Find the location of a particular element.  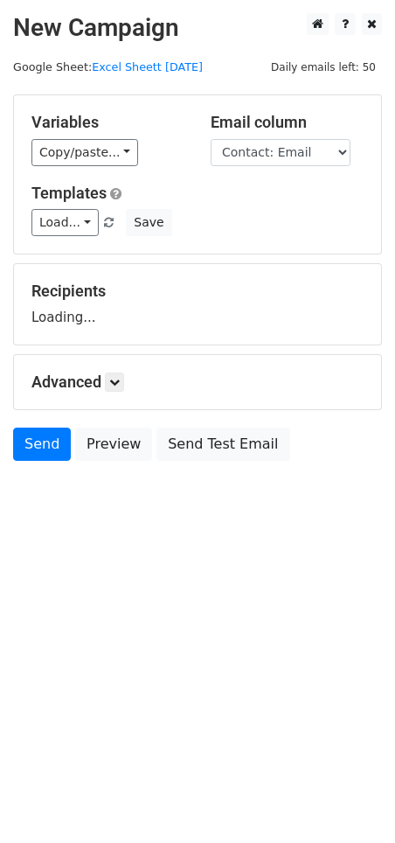

a: Preview is located at coordinates (114, 444).